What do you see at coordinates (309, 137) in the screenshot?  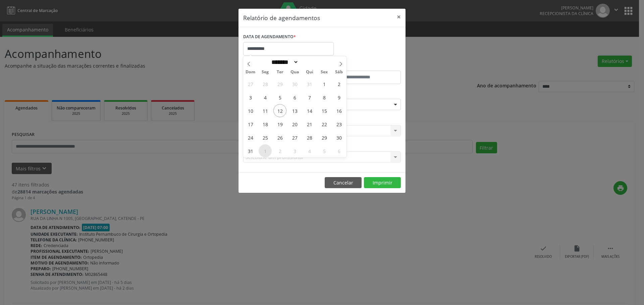 I see `span: Agosto 28, 2025` at bounding box center [309, 137].